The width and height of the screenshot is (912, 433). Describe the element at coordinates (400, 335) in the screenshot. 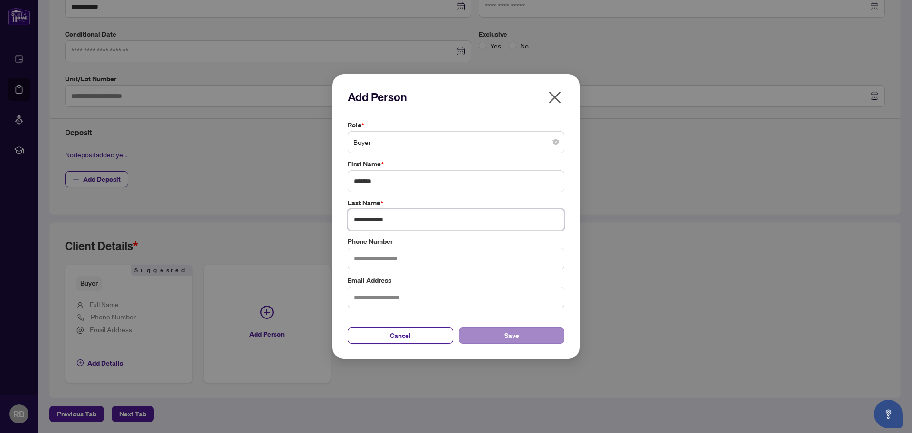

I see `button: Cancel` at that location.